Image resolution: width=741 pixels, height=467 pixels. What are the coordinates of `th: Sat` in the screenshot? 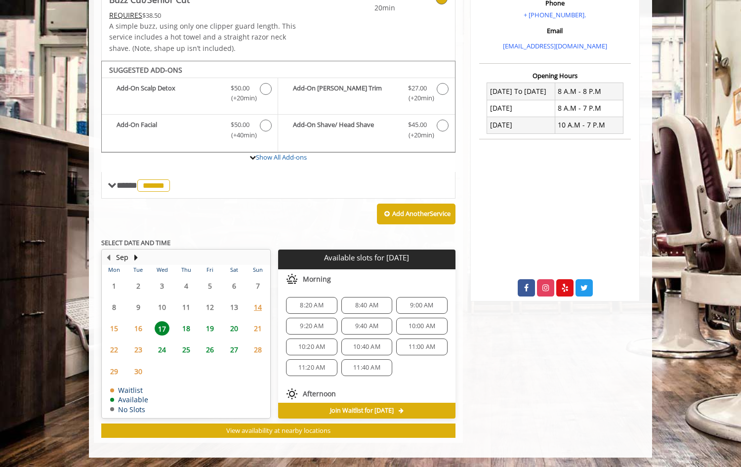 It's located at (234, 270).